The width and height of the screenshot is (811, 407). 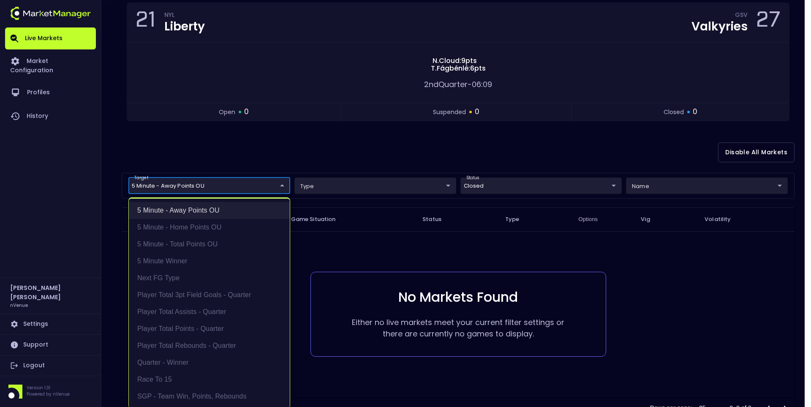 I want to click on li: 5 Minute Winner, so click(x=209, y=261).